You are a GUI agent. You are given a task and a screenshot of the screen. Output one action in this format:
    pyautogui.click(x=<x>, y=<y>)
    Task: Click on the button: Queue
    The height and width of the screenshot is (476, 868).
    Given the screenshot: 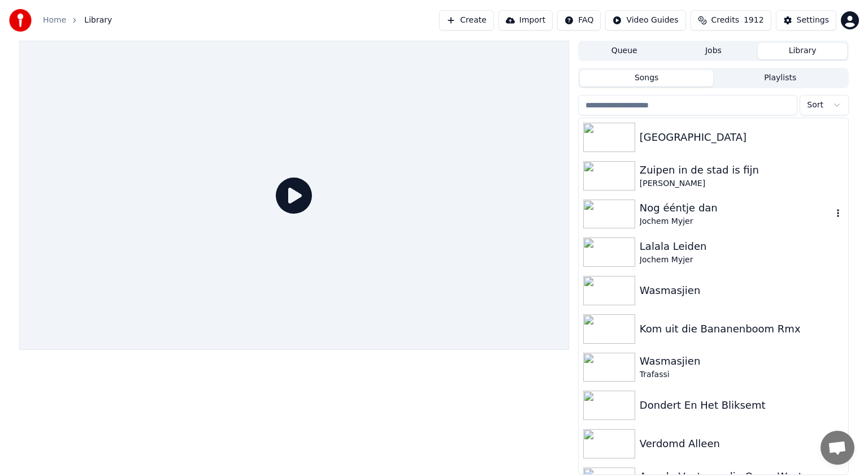 What is the action you would take?
    pyautogui.click(x=624, y=51)
    